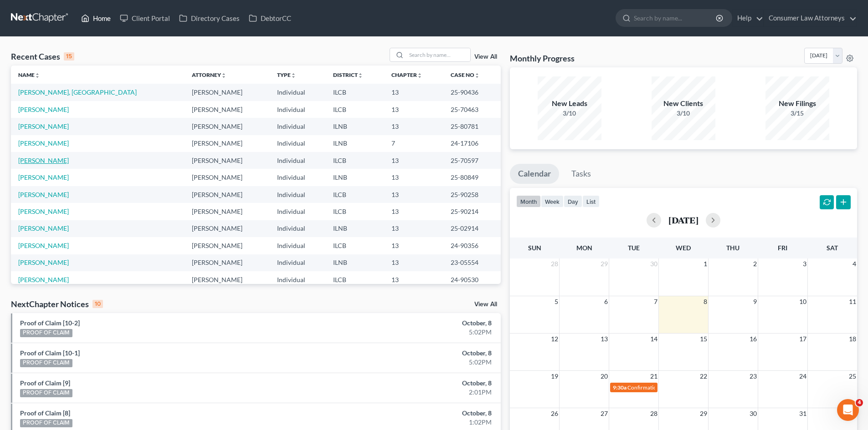 The height and width of the screenshot is (430, 868). Describe the element at coordinates (95, 18) in the screenshot. I see `a: Home` at that location.